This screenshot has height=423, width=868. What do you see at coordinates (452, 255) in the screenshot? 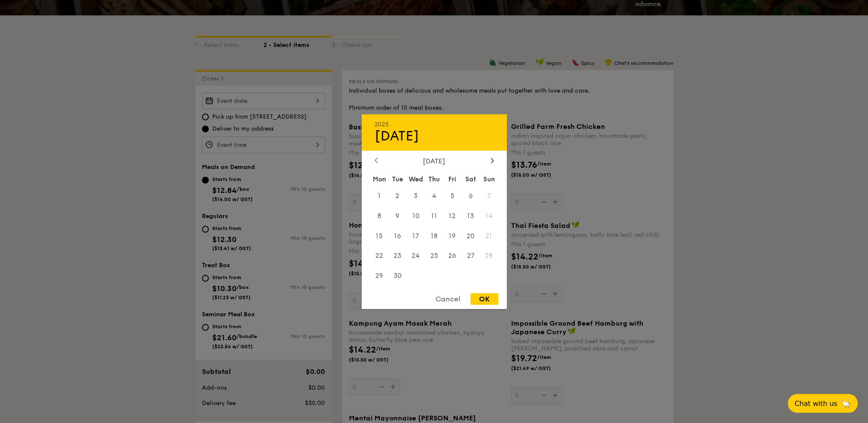
I see `span: 26` at bounding box center [452, 255].